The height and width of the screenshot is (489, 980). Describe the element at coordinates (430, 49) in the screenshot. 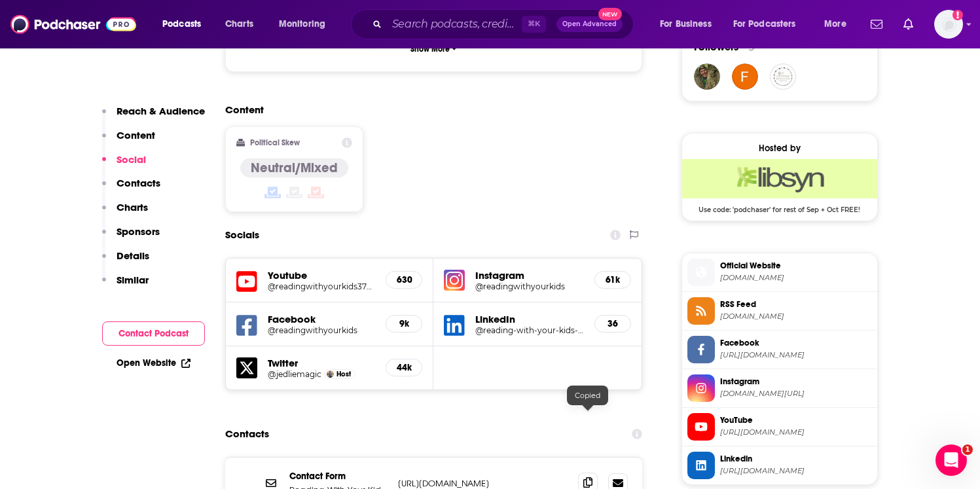

I see `p: Show More` at that location.